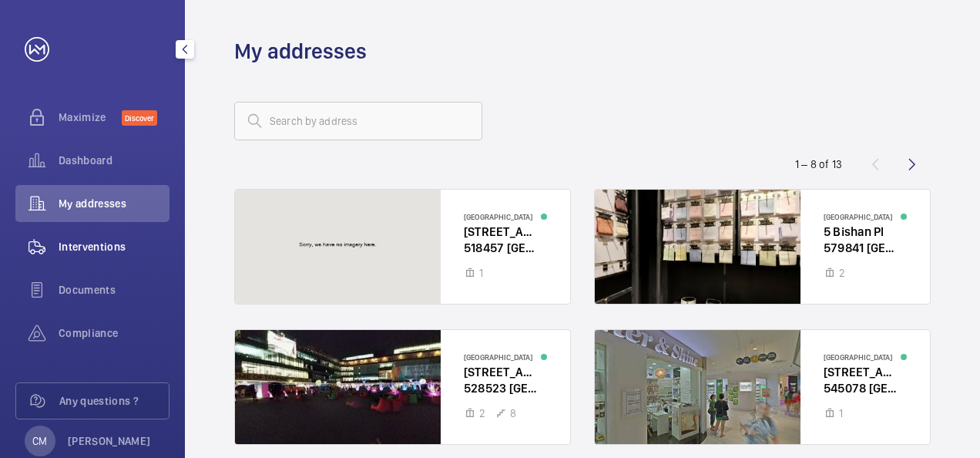 This screenshot has width=980, height=458. What do you see at coordinates (114, 246) in the screenshot?
I see `span: Interventions` at bounding box center [114, 246].